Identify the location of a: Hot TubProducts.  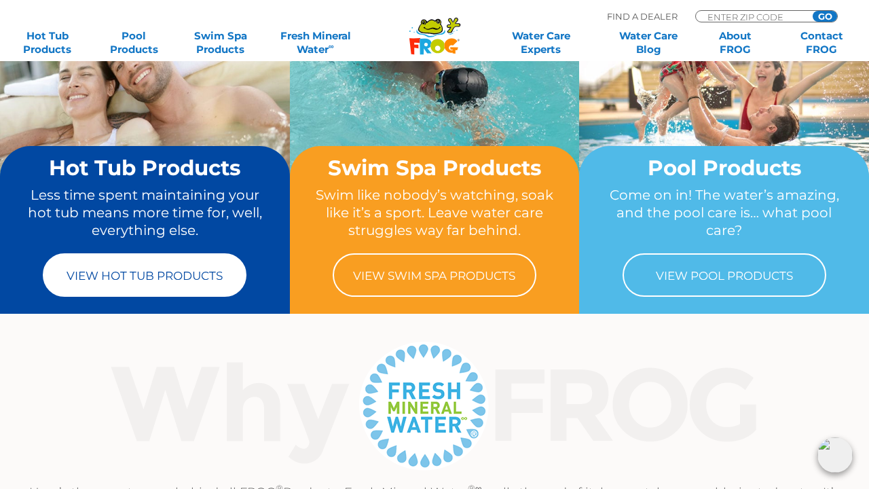
(47, 43).